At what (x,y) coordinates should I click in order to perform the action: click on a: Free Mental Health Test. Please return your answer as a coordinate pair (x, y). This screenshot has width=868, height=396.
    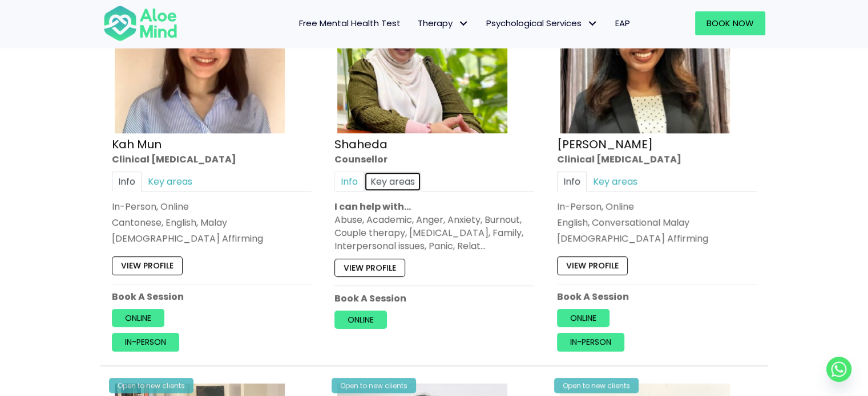
    Looking at the image, I should click on (350, 23).